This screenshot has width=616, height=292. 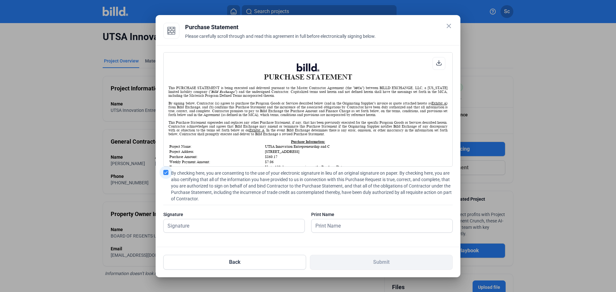 I want to click on td: Up to 120 days, commencing on the Purchase Date, so click(x=356, y=167).